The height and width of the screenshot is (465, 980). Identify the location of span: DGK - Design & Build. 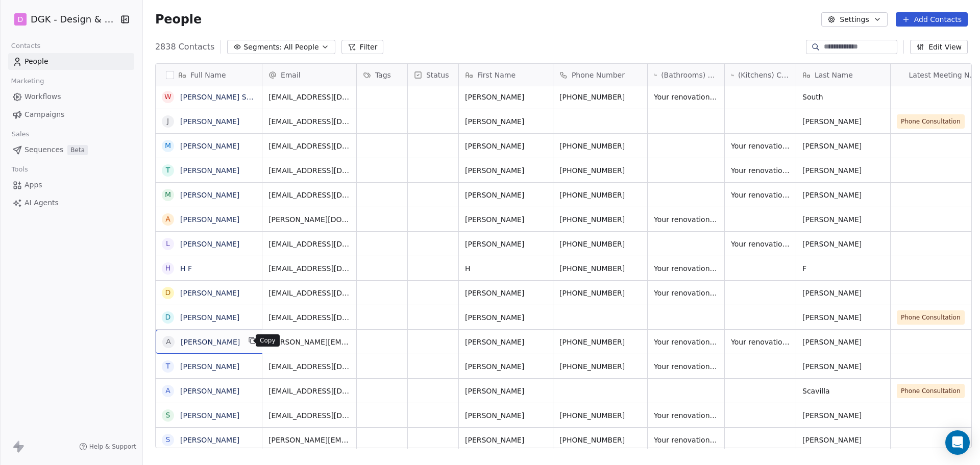
(74, 20).